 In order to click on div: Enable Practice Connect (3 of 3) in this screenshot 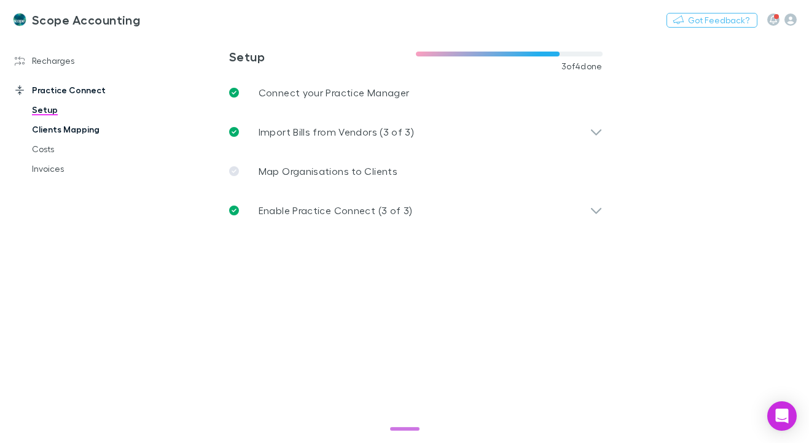, I will do `click(416, 211)`.